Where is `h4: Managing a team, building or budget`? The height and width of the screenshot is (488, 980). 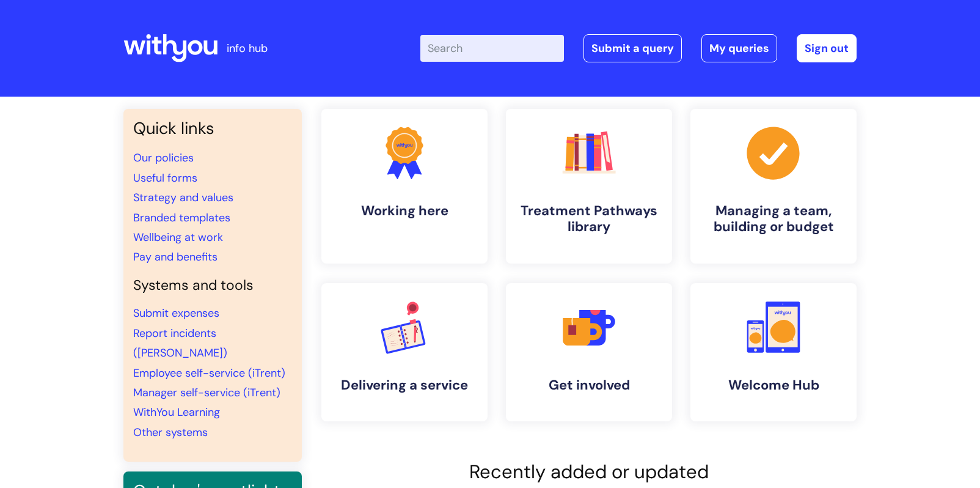 h4: Managing a team, building or budget is located at coordinates (774, 219).